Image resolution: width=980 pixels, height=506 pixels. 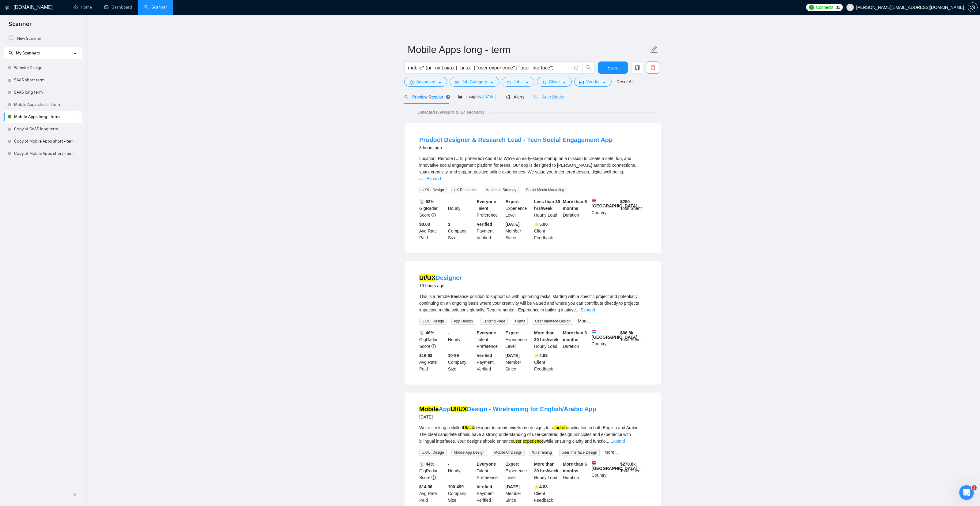 I want to click on a: Mobile Apps long - term, so click(x=43, y=117).